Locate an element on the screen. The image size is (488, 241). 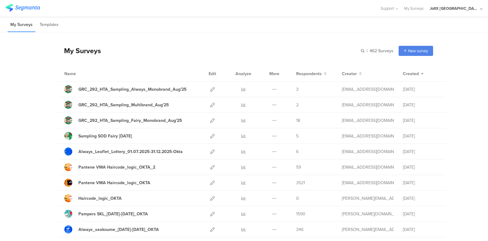
img: segmanta logo is located at coordinates (23, 8).